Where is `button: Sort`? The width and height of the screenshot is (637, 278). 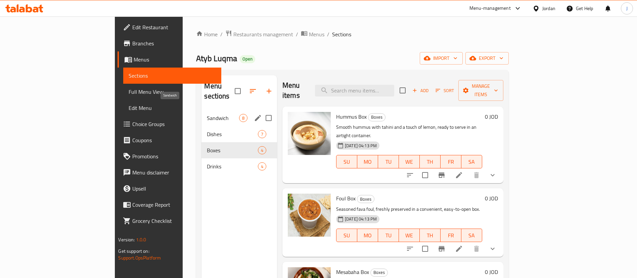
button: Sort is located at coordinates (445, 90).